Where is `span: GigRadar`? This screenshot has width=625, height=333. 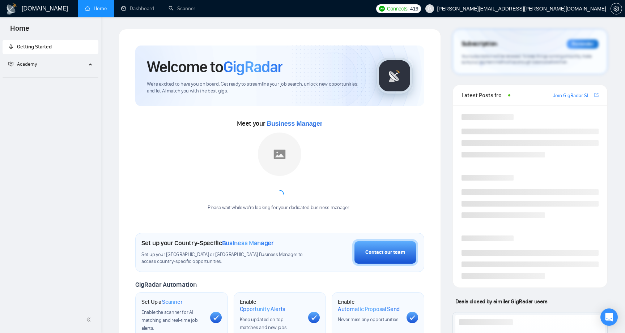 span: GigRadar is located at coordinates (253, 67).